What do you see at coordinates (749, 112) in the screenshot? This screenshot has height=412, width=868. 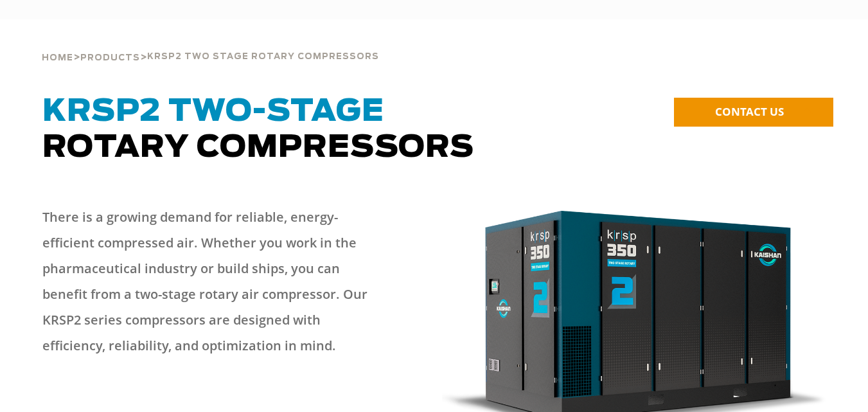 I see `span: CONTACT US` at bounding box center [749, 112].